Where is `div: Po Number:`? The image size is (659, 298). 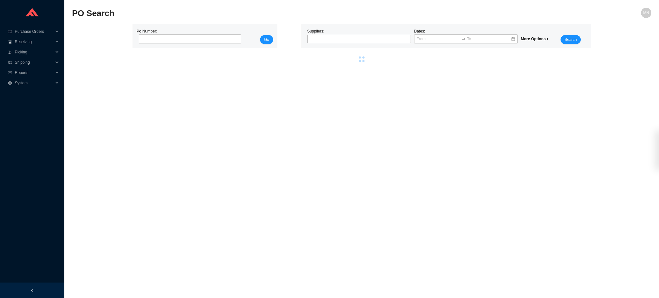
div: Po Number: is located at coordinates (188, 36).